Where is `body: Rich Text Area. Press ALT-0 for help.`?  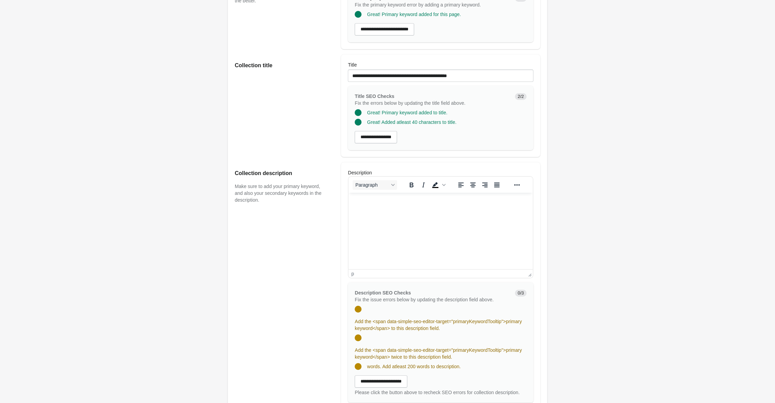 body: Rich Text Area. Press ALT-0 for help. is located at coordinates (92, 9).